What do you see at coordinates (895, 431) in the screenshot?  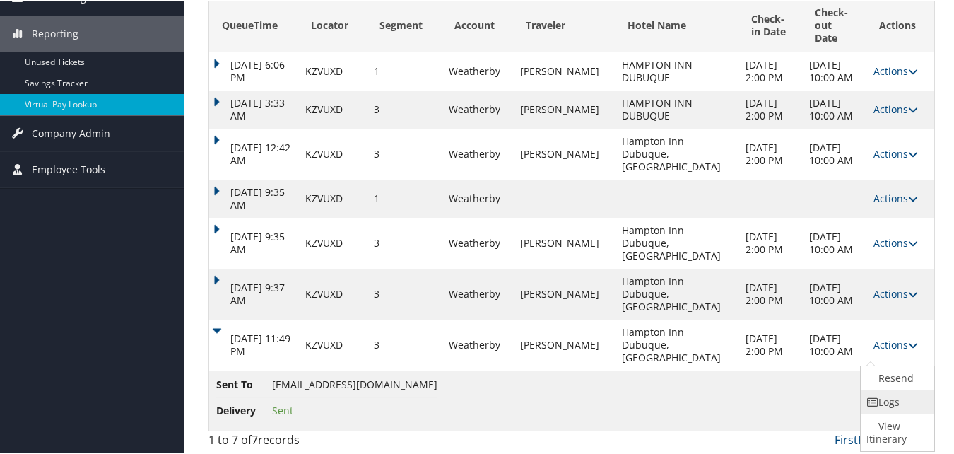 I see `a: View Itinerary` at bounding box center [895, 431].